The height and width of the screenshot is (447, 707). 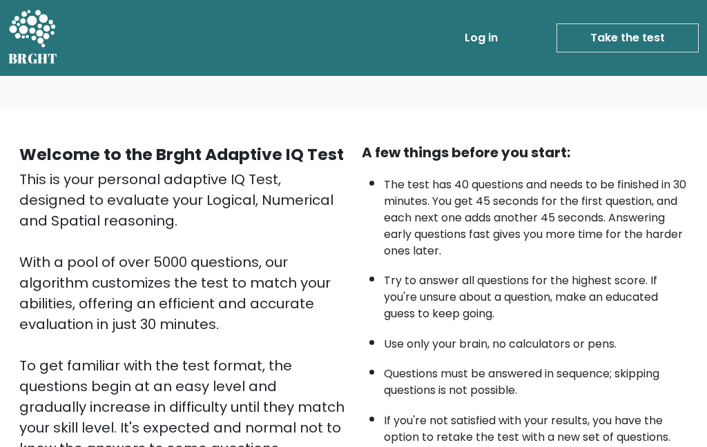 I want to click on li: Questions must be answered in sequence; skipping questions is not possible., so click(x=535, y=379).